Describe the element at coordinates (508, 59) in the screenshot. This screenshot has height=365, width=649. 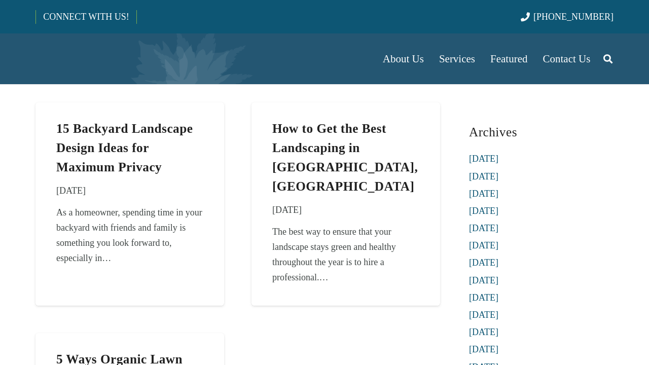
I see `a: Featured` at that location.